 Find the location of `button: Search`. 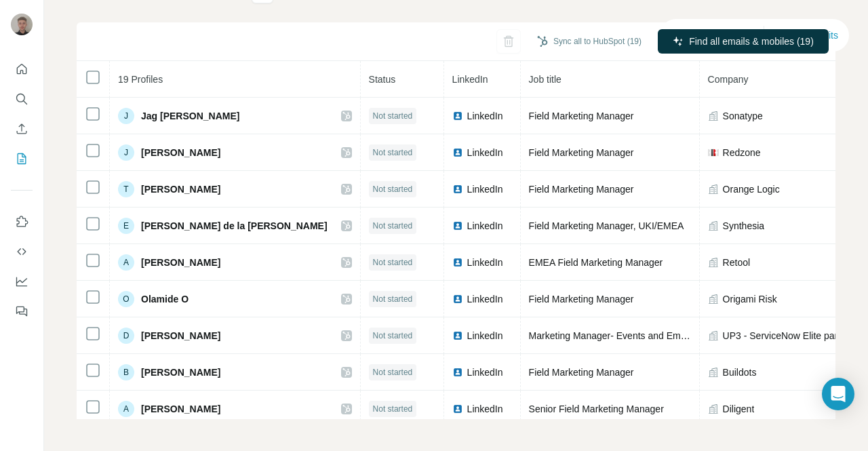

button: Search is located at coordinates (22, 99).